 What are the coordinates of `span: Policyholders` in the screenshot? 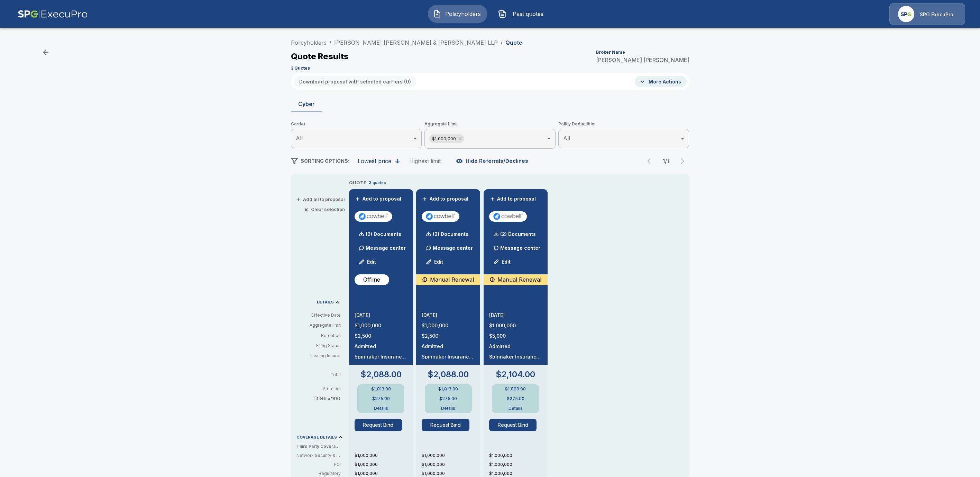 It's located at (464, 14).